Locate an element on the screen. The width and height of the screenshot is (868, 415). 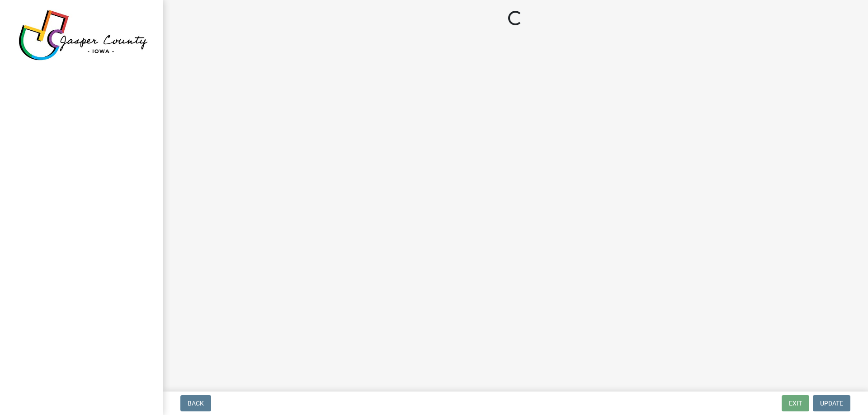
span: Back is located at coordinates (196, 403).